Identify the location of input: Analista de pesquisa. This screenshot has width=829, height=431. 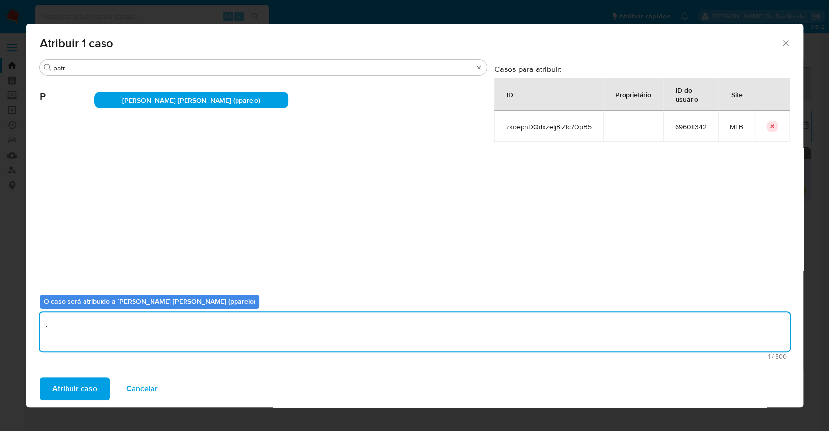
(263, 68).